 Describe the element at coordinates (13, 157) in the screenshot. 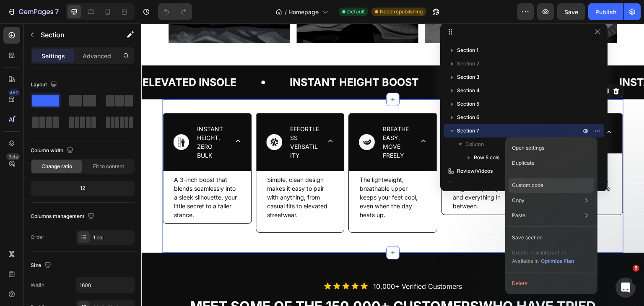

I see `div: Beta` at that location.